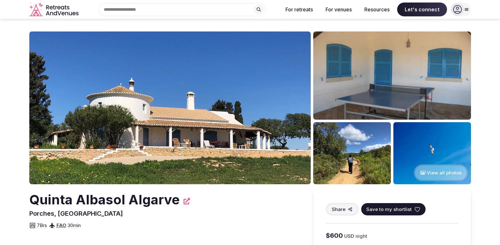 The image size is (500, 245). What do you see at coordinates (338, 9) in the screenshot?
I see `button: For venues` at bounding box center [338, 9].